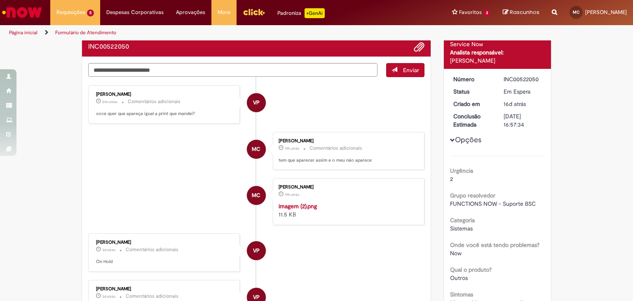 Image resolution: width=633 pixels, height=301 pixels. Describe the element at coordinates (405, 70) in the screenshot. I see `button: Enviar` at that location.